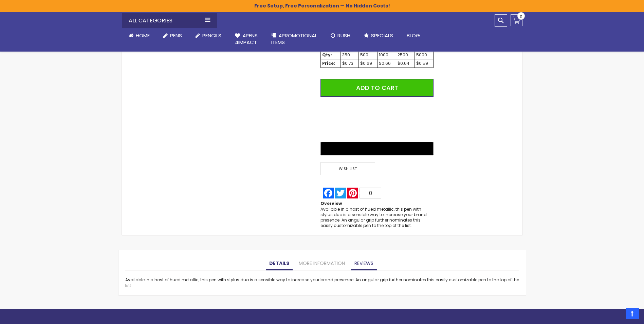 The width and height of the screenshot is (644, 324). What do you see at coordinates (322, 264) in the screenshot?
I see `a: More Information` at bounding box center [322, 264].